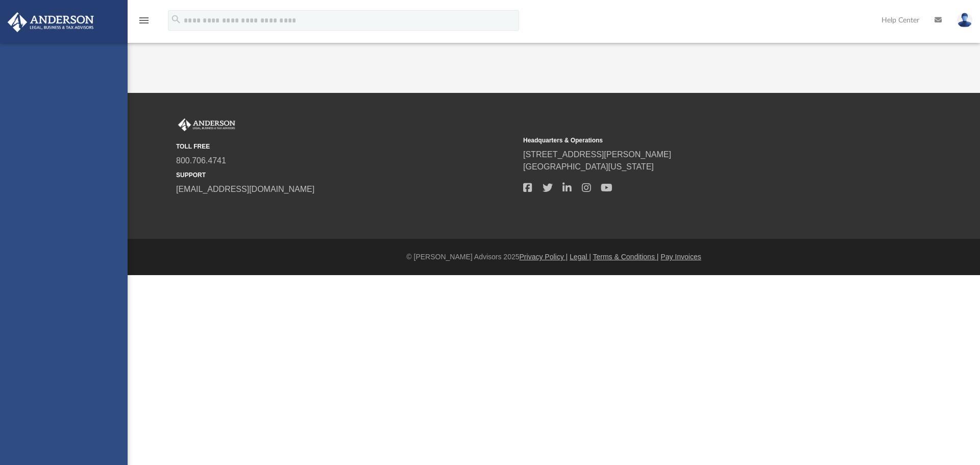 The height and width of the screenshot is (465, 980). What do you see at coordinates (201, 160) in the screenshot?
I see `a: 800.706.4741` at bounding box center [201, 160].